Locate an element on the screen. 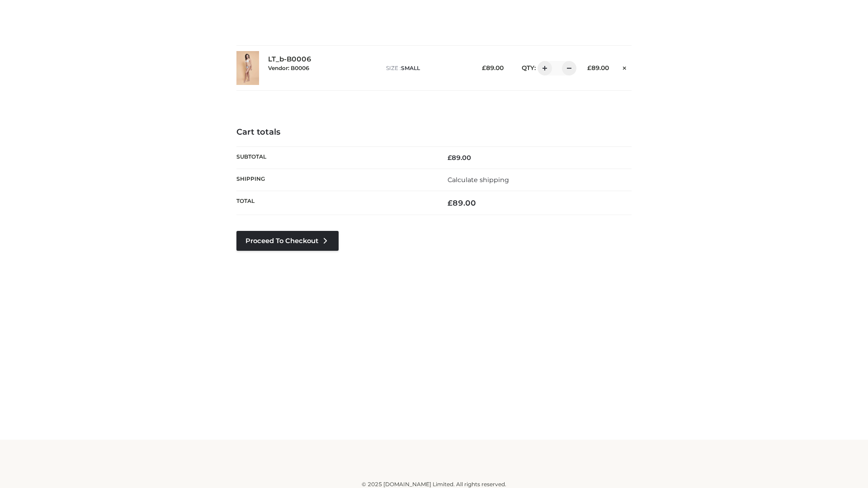  p: size : is located at coordinates (427, 69).